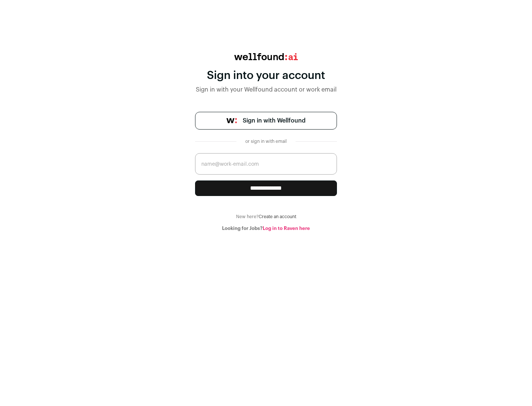 This screenshot has width=532, height=406. I want to click on a: Sign in with Wellfound, so click(266, 121).